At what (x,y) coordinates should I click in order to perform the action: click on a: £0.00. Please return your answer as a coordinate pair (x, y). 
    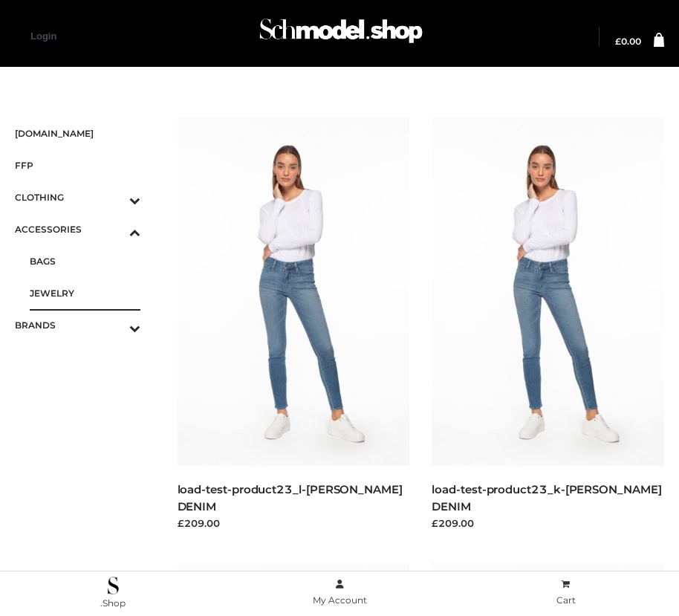
    Looking at the image, I should click on (627, 42).